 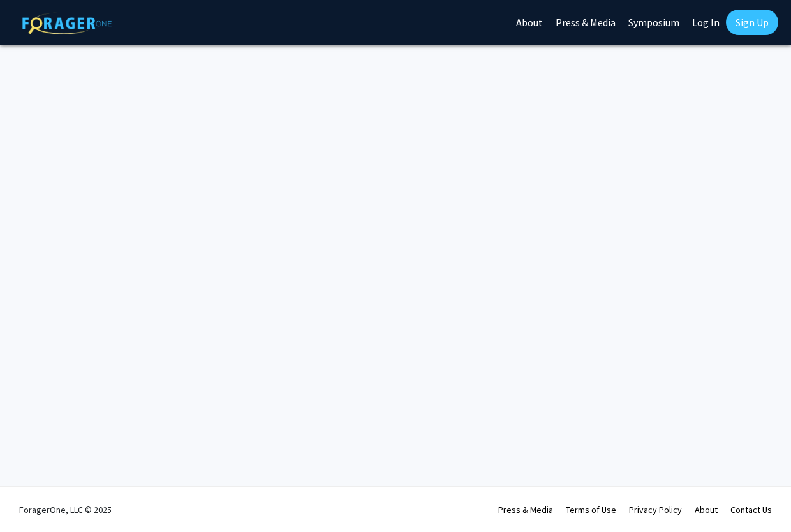 What do you see at coordinates (706, 510) in the screenshot?
I see `a: About` at bounding box center [706, 510].